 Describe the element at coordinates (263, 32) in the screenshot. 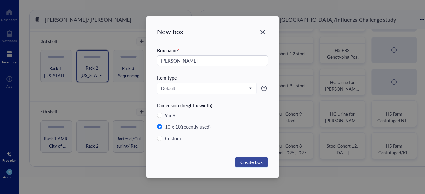

I see `button: Close` at that location.